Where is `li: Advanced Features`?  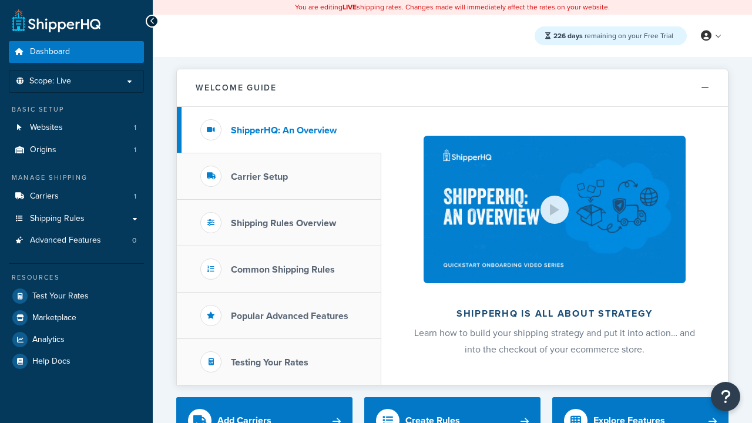
li: Advanced Features is located at coordinates (76, 240).